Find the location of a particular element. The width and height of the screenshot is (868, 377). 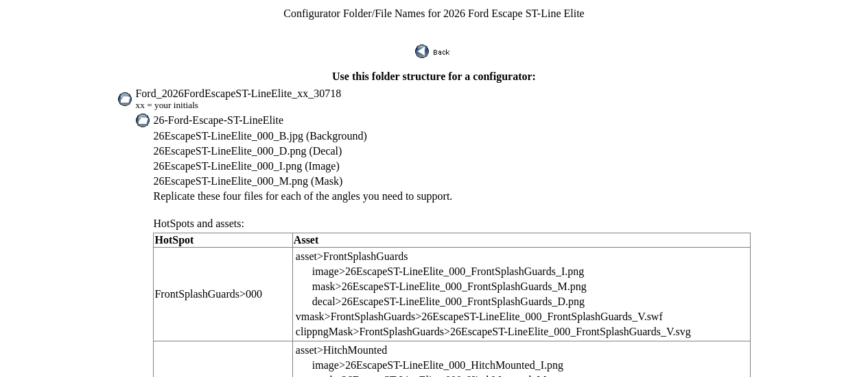

span: 26EscapeST-LineElite_000_D.png (Decal) is located at coordinates (247, 151).